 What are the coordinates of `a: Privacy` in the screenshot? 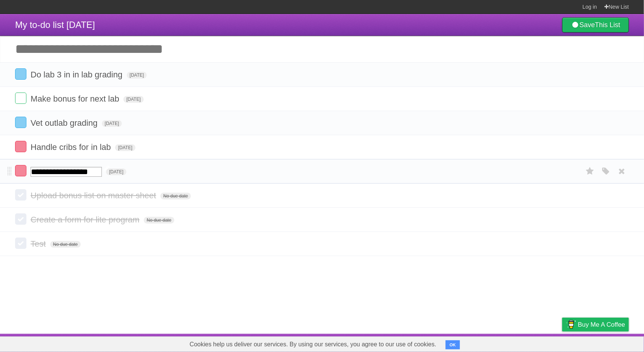 It's located at (563, 343).